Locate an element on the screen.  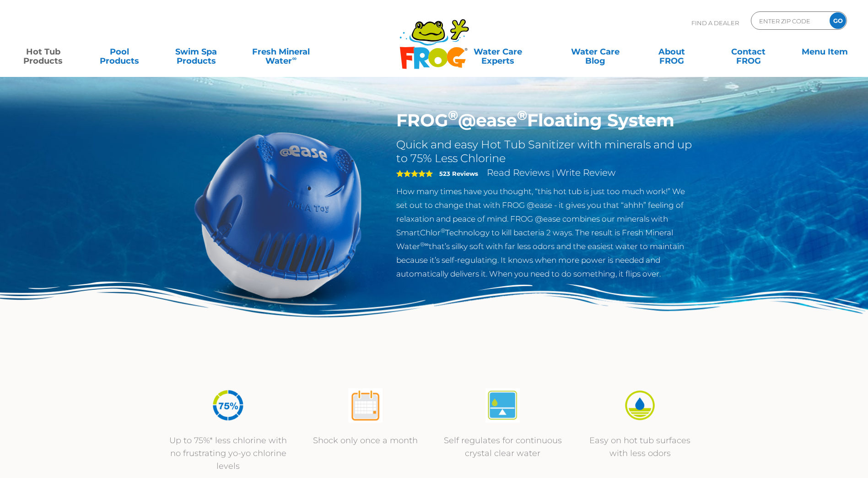
a: ContactFROG is located at coordinates (748, 52).